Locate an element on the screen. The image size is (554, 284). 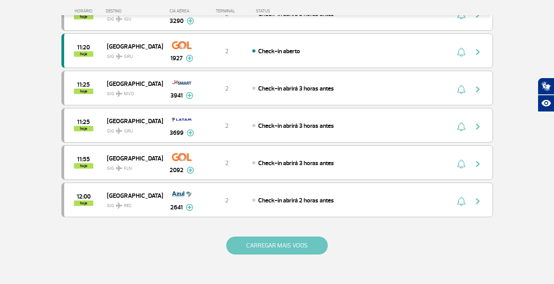
span: 2025-09-27 12:00:00 is located at coordinates (84, 197).